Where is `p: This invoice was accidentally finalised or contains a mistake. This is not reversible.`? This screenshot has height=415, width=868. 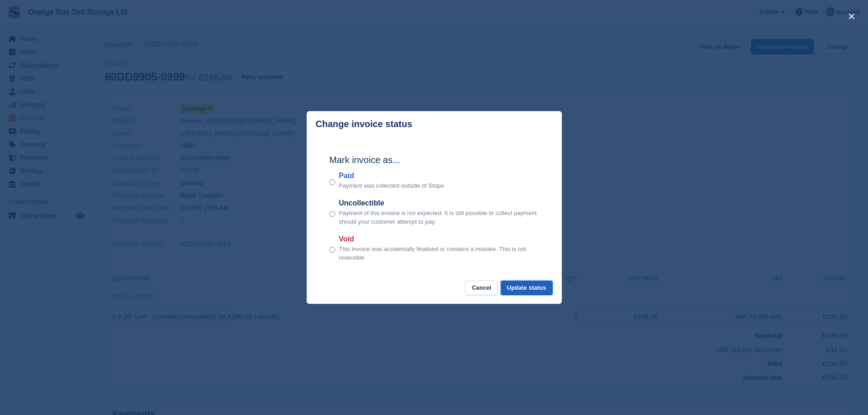
p: This invoice was accidentally finalised or contains a mistake. This is not reversible. is located at coordinates (439, 253).